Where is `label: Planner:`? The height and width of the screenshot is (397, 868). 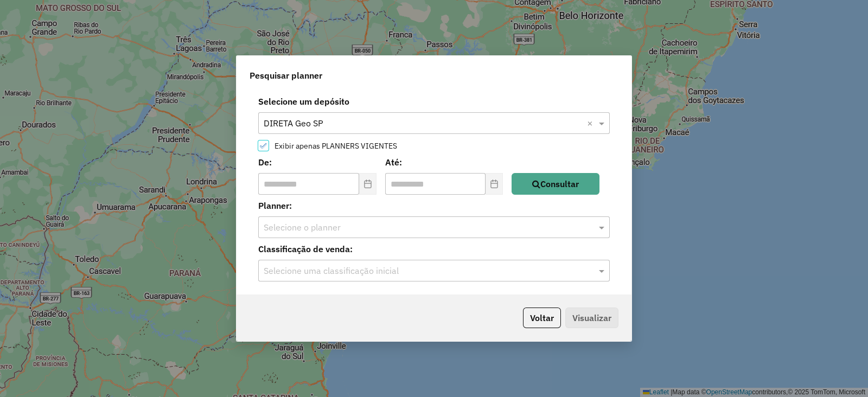 label: Planner: is located at coordinates (434, 205).